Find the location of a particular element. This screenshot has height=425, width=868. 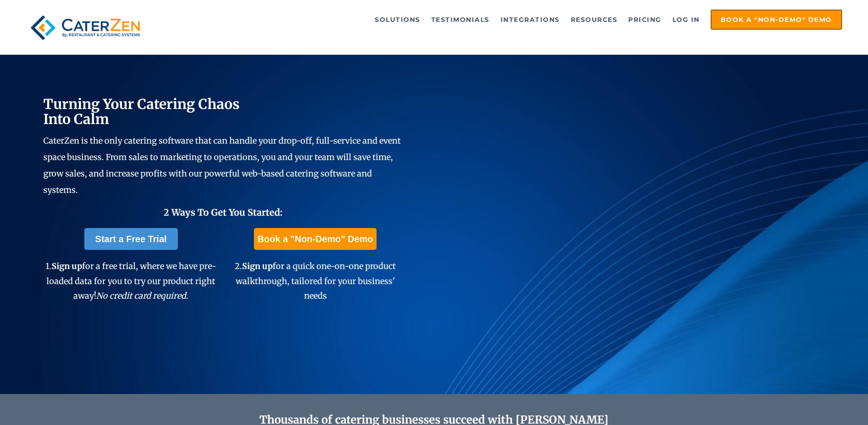

div: Navigation Menu is located at coordinates (503, 19).